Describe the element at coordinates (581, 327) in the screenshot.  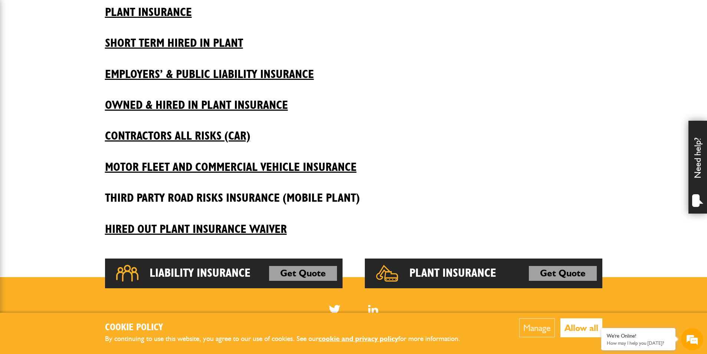
I see `button: Allow all` at that location.